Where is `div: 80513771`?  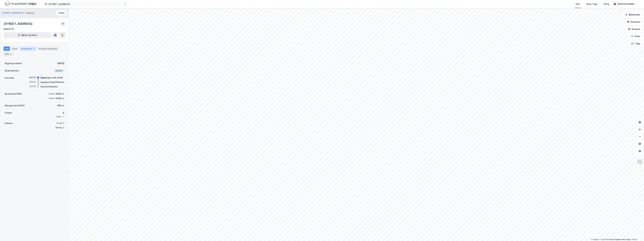
div: 80513771 is located at coordinates (9, 29).